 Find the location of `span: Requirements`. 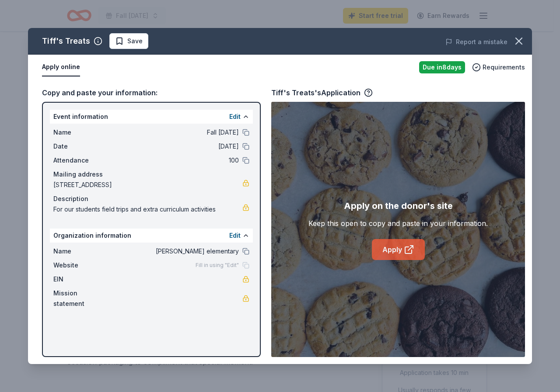

span: Requirements is located at coordinates (504, 67).